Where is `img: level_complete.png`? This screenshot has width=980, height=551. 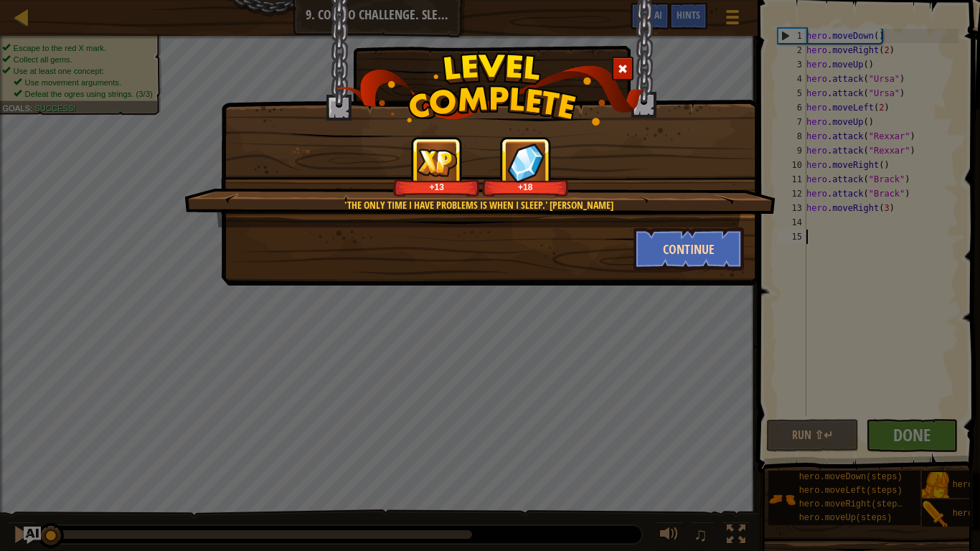 img: level_complete.png is located at coordinates (490, 89).